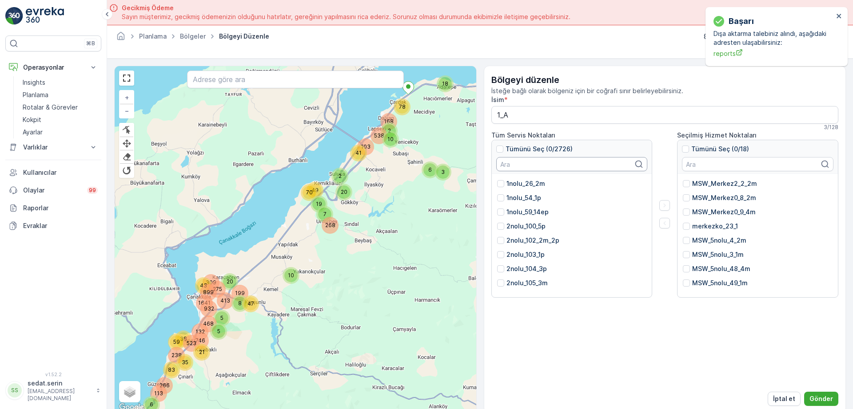 The width and height of the screenshot is (853, 409). Describe the element at coordinates (402, 107) in the screenshot. I see `div: 78` at that location.